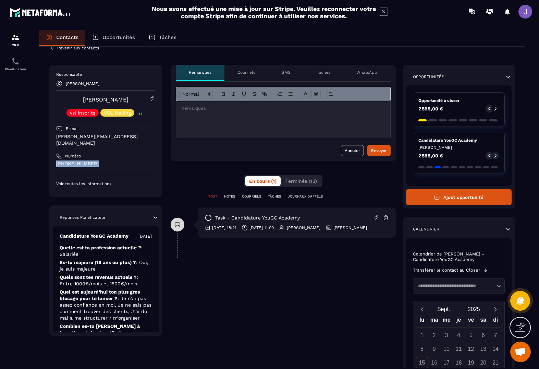 This screenshot has width=539, height=369. I want to click on p: SMS, so click(286, 72).